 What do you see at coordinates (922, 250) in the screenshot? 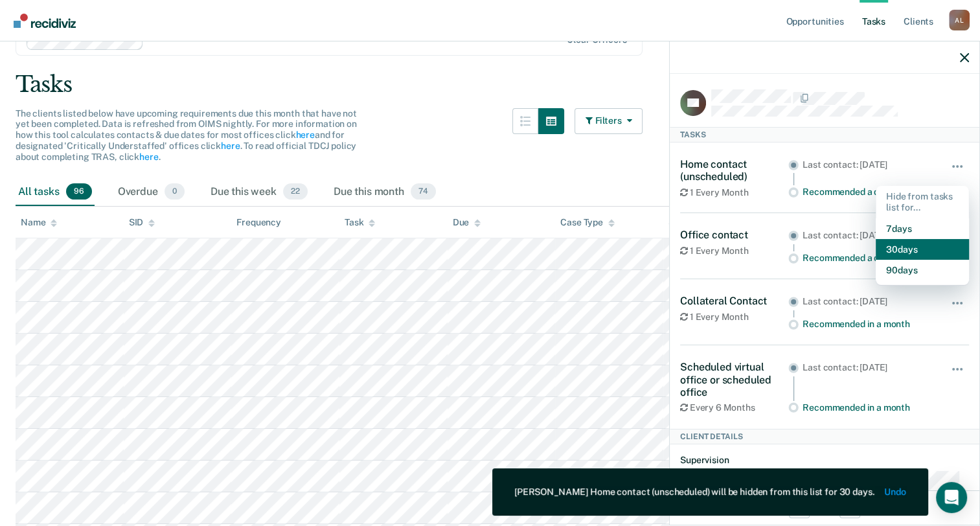
I see `button: 30 days` at bounding box center [922, 250].